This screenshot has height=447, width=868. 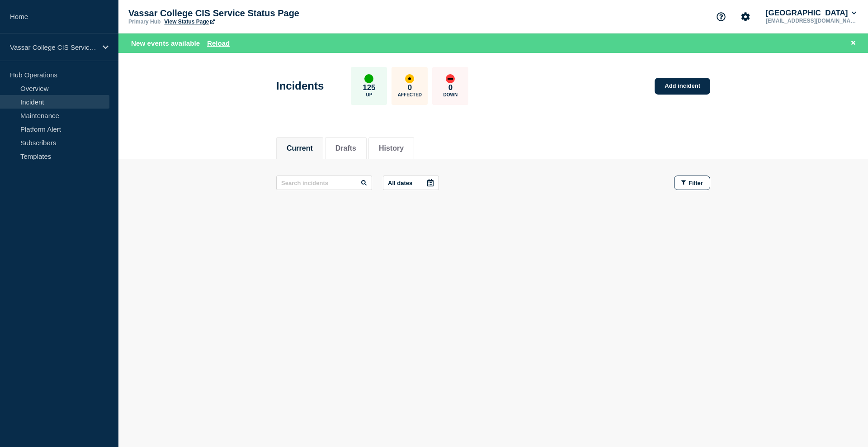 What do you see at coordinates (165, 43) in the screenshot?
I see `span: New events available` at bounding box center [165, 43].